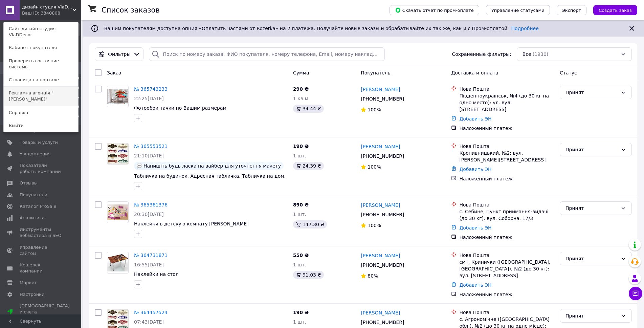 The height and width of the screenshot is (328, 644). Describe the element at coordinates (308, 166) in the screenshot. I see `div: 24.39 ₴` at that location.